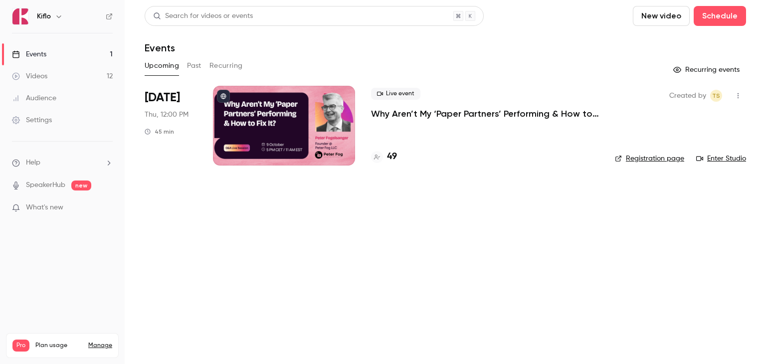 The image size is (766, 364). What do you see at coordinates (159, 132) in the screenshot?
I see `div: 45 min` at bounding box center [159, 132].